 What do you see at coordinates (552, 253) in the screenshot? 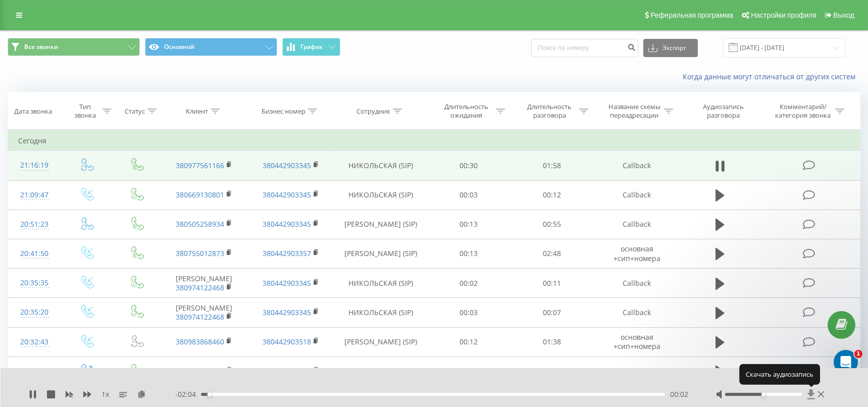
I see `td: 02:48` at bounding box center [552, 253].